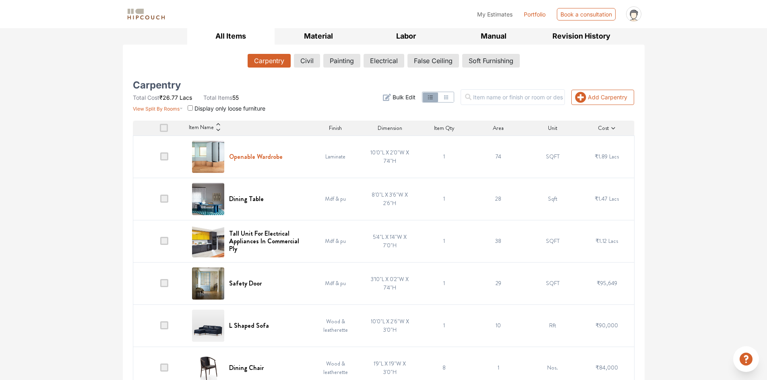 This screenshot has height=380, width=767. Describe the element at coordinates (399, 97) in the screenshot. I see `button: Bulk Edit` at that location.